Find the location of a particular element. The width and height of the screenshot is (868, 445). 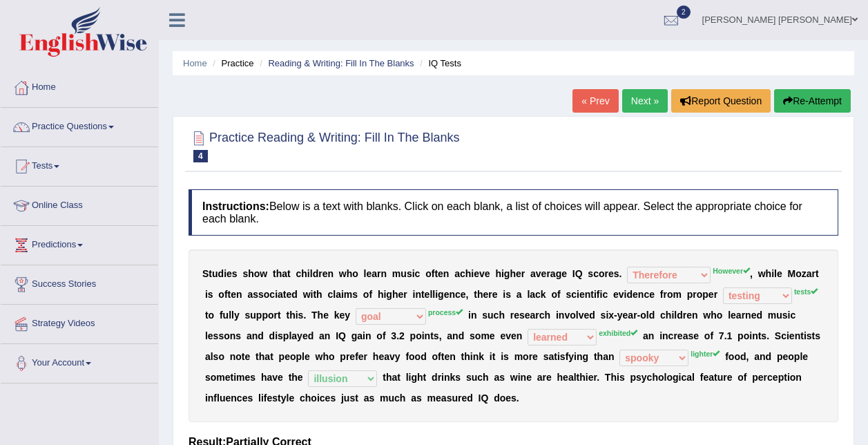

b: I is located at coordinates (573, 274).